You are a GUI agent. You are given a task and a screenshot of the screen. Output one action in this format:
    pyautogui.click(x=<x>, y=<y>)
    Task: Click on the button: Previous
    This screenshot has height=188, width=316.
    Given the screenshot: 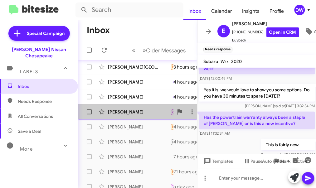 What is the action you would take?
    pyautogui.click(x=134, y=50)
    